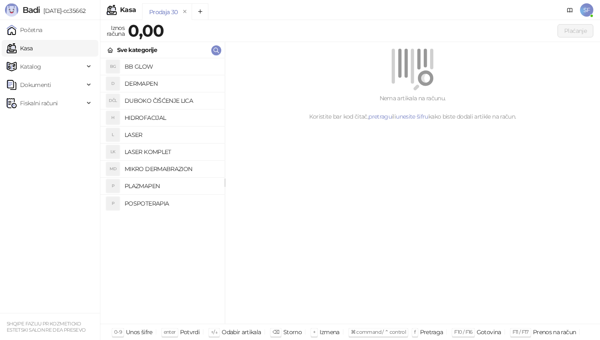 The height and width of the screenshot is (340, 600). What do you see at coordinates (46, 327) in the screenshot?
I see `small: SHQIPE FAZLIU PR KOZMETICKO ESTETSKI SALON RE DEA PRESEVO` at bounding box center [46, 327].